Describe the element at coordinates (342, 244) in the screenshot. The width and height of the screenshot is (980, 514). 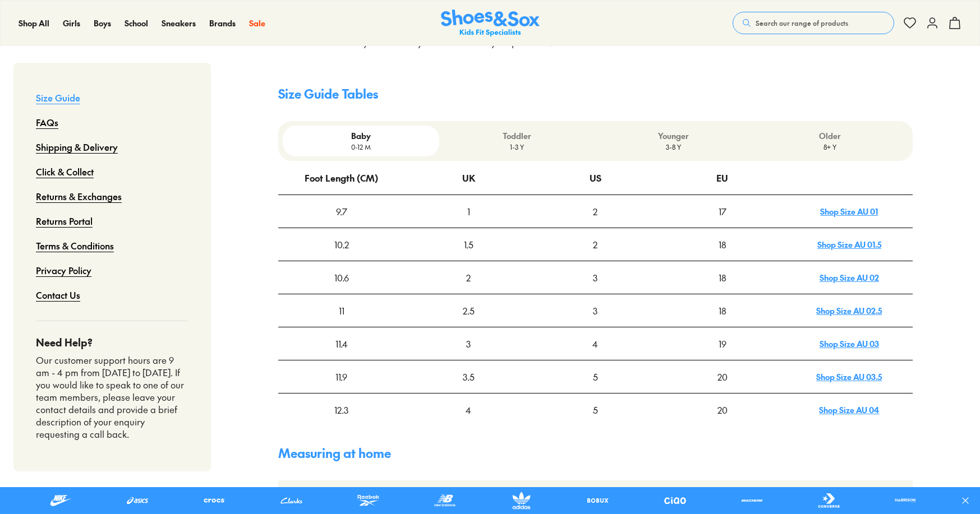
I see `div: 10.2` at that location.